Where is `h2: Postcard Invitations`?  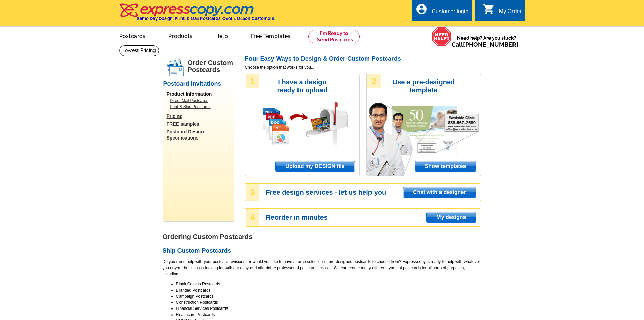 h2: Postcard Invitations is located at coordinates (199, 84).